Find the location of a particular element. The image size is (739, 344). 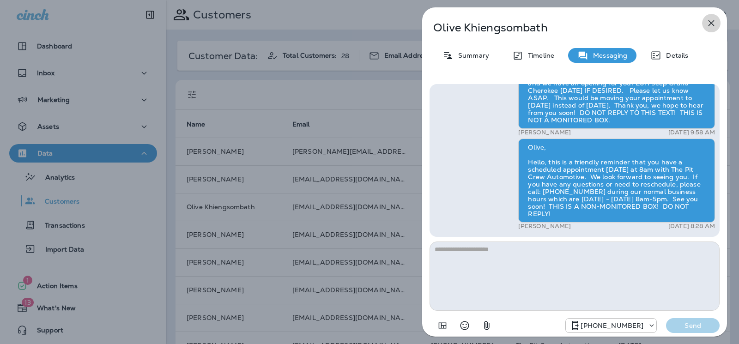

button: Select an emoji is located at coordinates (464, 326).